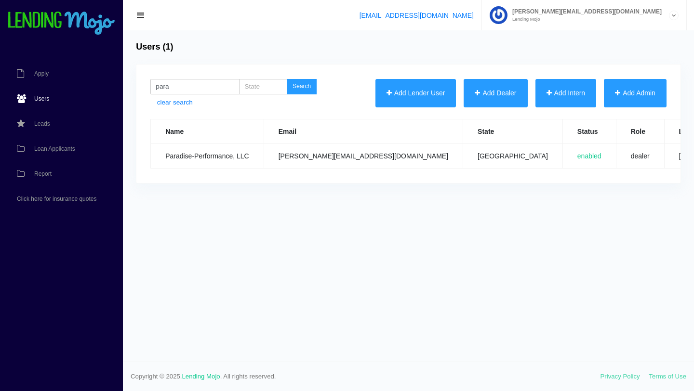 Image resolution: width=694 pixels, height=391 pixels. I want to click on span: Copyright © 2025. . All rights reserved., so click(365, 377).